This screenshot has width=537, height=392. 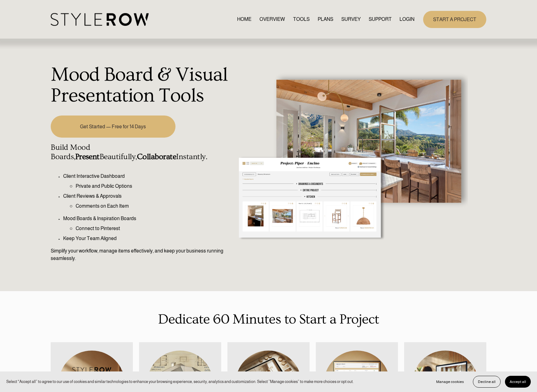 I want to click on strong: Collaborate, so click(x=157, y=157).